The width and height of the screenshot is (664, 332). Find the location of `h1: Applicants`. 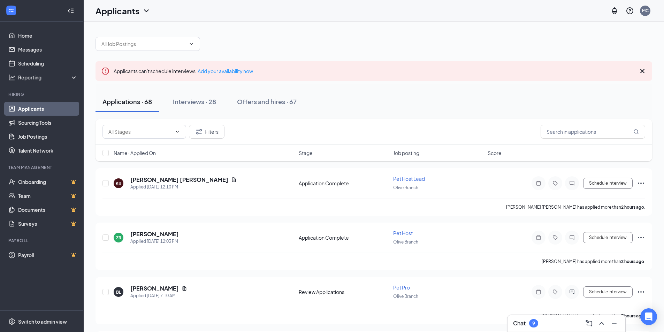

h1: Applicants is located at coordinates (117, 11).